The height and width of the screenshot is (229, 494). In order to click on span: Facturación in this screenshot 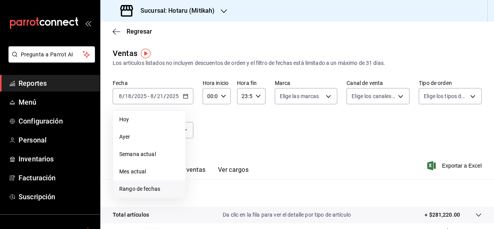, I will do `click(56, 178)`.